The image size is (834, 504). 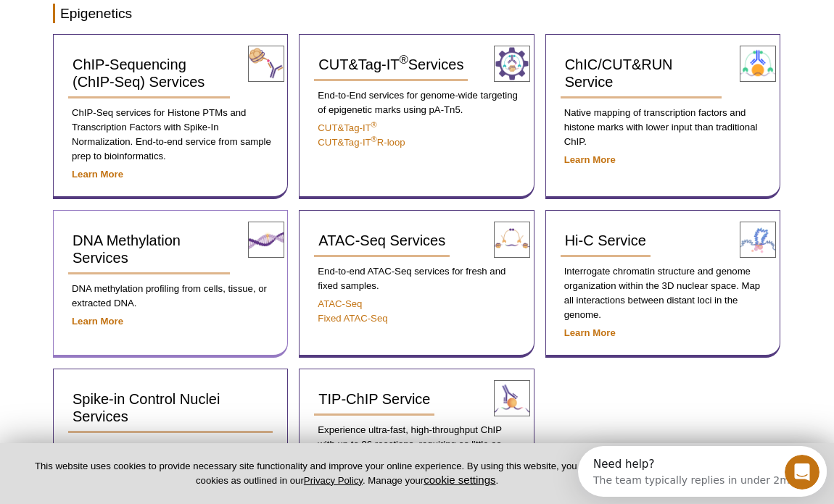 What do you see at coordinates (605, 241) in the screenshot?
I see `a: Hi-C Service` at bounding box center [605, 241].